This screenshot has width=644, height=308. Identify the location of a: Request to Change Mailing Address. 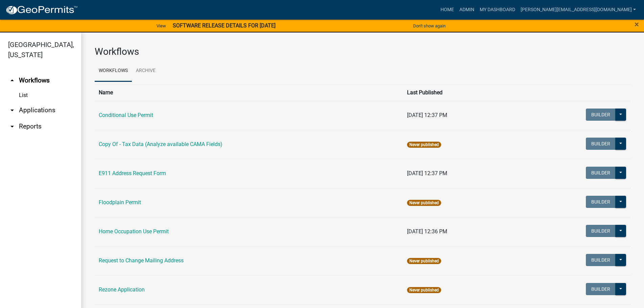
(141, 261).